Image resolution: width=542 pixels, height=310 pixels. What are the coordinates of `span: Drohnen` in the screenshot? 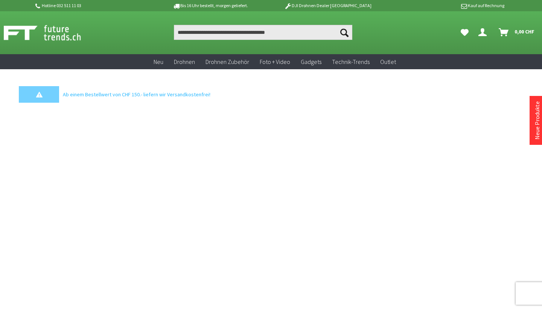 It's located at (184, 62).